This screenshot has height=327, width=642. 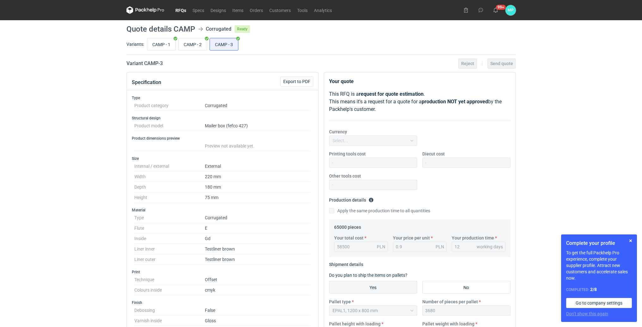 What do you see at coordinates (455, 101) in the screenshot?
I see `strong: production NOT yet approved` at bounding box center [455, 101].